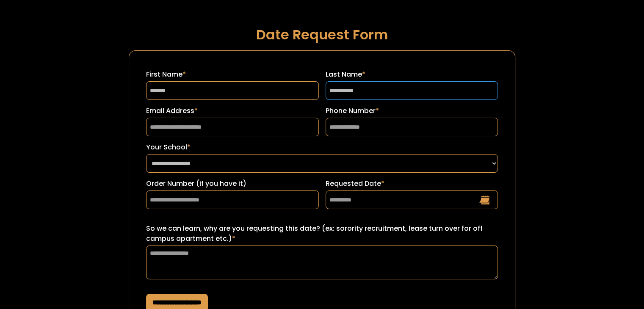 Image resolution: width=644 pixels, height=309 pixels. I want to click on label: Requested Date, so click(412, 184).